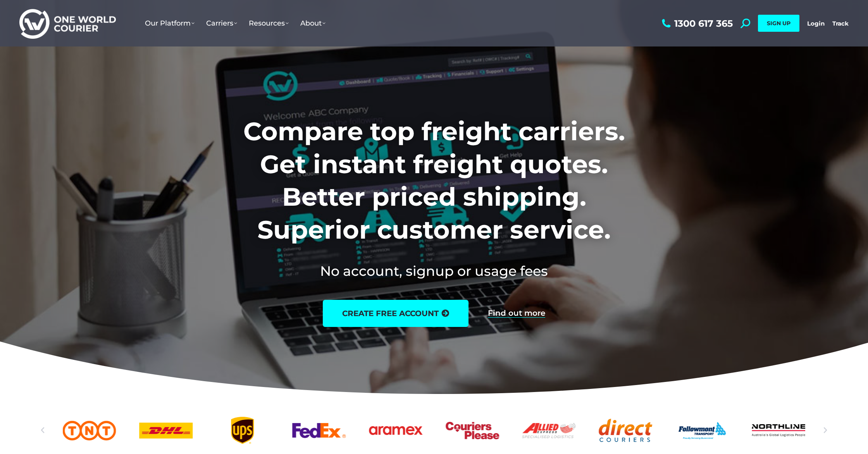 Image resolution: width=868 pixels, height=454 pixels. I want to click on a: 1300 617 365, so click(696, 23).